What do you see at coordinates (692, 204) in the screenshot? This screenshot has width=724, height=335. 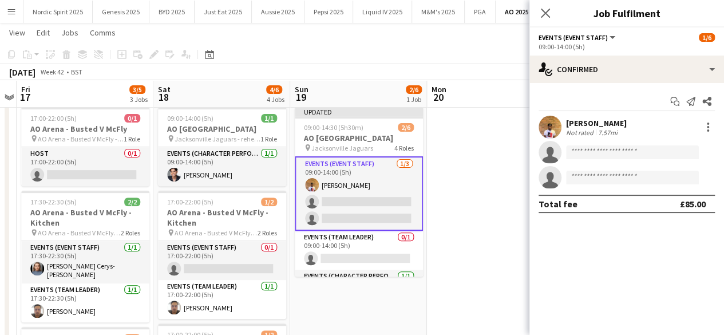 I see `div: £85.00` at bounding box center [692, 204].